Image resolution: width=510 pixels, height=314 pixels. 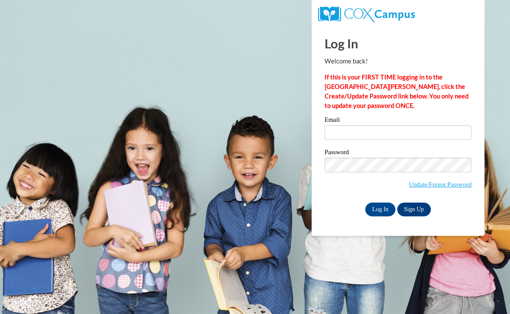 What do you see at coordinates (398, 43) in the screenshot?
I see `h1: Log In` at bounding box center [398, 43].